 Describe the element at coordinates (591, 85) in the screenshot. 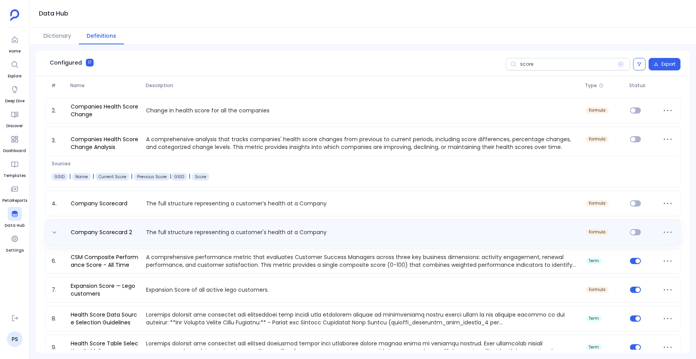

I see `span: Type` at that location.